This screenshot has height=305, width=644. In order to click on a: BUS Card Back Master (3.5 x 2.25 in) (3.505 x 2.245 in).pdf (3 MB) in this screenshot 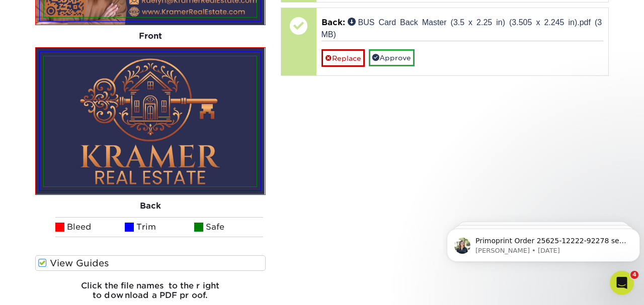, I will do `click(462, 28)`.